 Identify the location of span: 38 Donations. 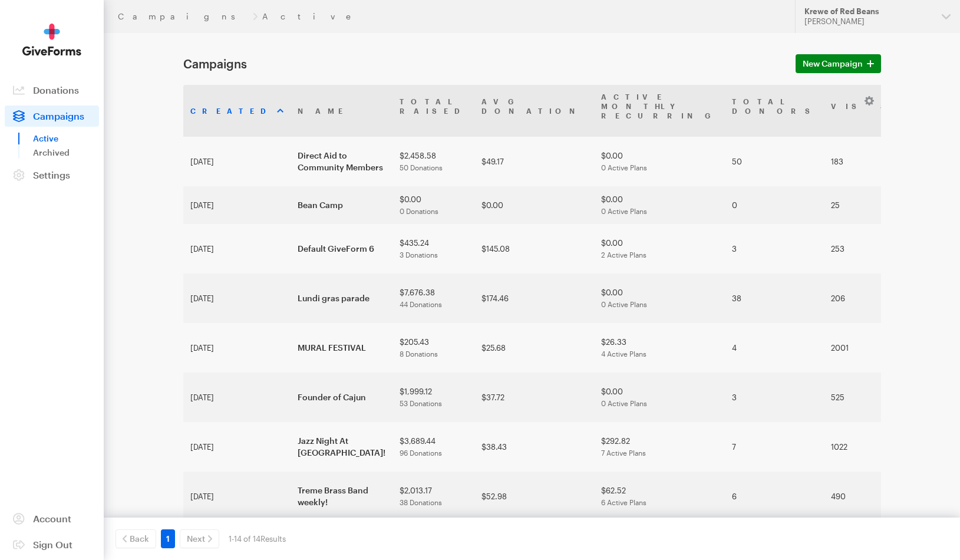
(421, 502).